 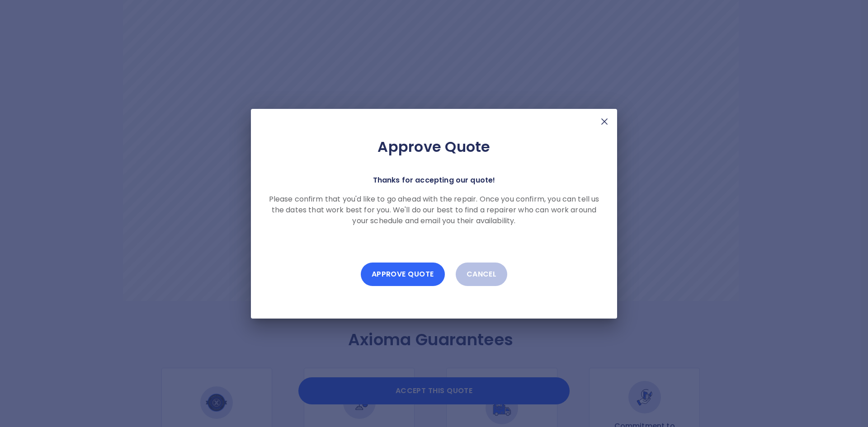 What do you see at coordinates (481, 275) in the screenshot?
I see `button: Cancel` at bounding box center [481, 275].